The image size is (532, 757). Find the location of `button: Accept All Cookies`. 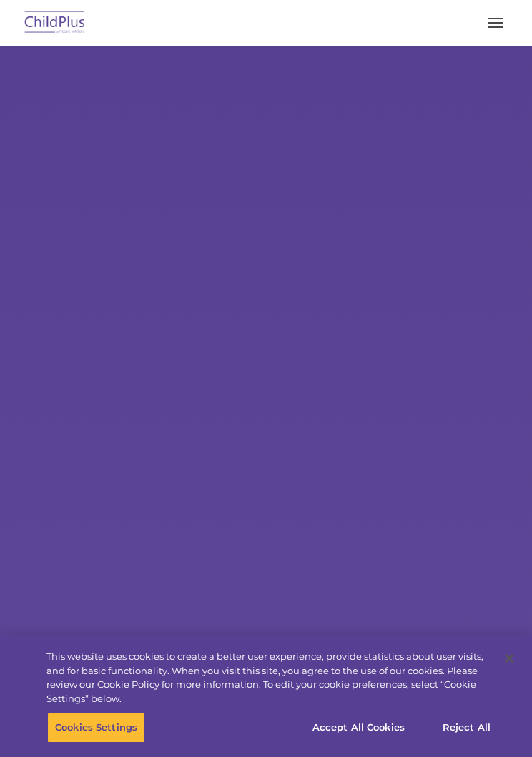

button: Accept All Cookies is located at coordinates (358, 728).